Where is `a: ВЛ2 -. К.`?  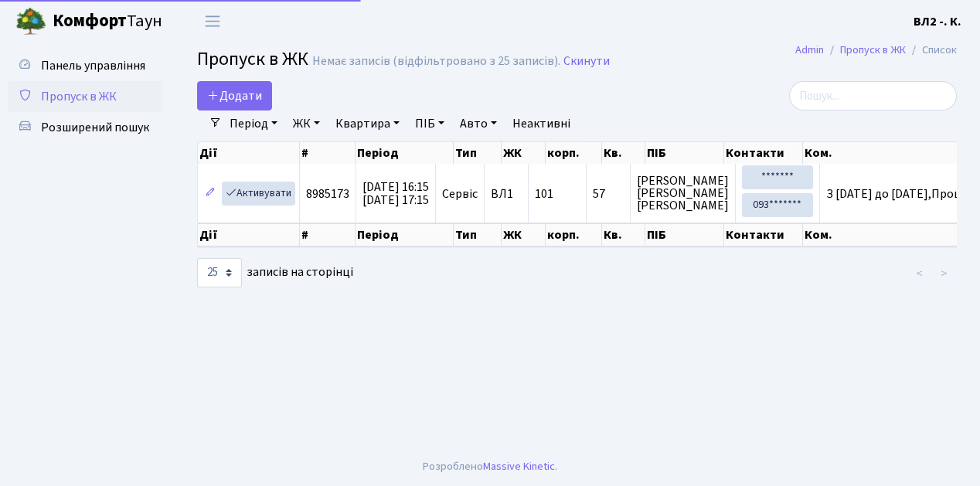
a: ВЛ2 -. К. is located at coordinates (938, 21).